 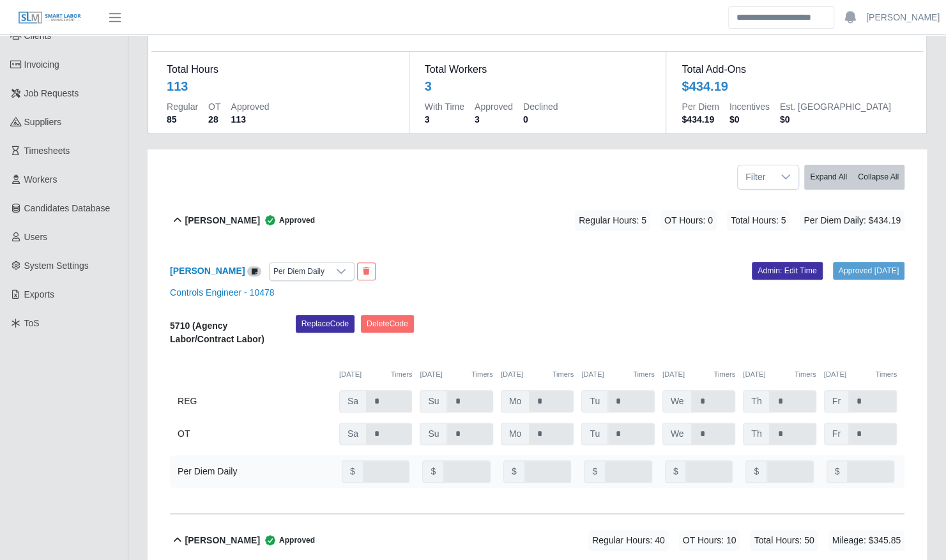 I want to click on span: Regular Hours: 5, so click(x=613, y=220).